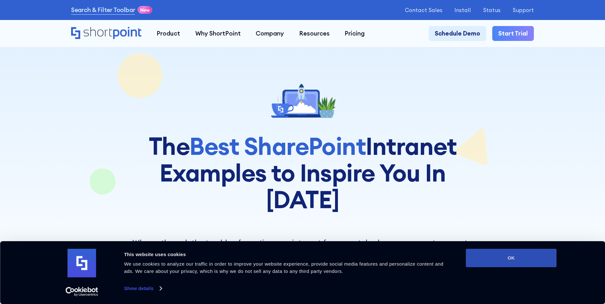  What do you see at coordinates (462, 10) in the screenshot?
I see `a: Install` at bounding box center [462, 10].